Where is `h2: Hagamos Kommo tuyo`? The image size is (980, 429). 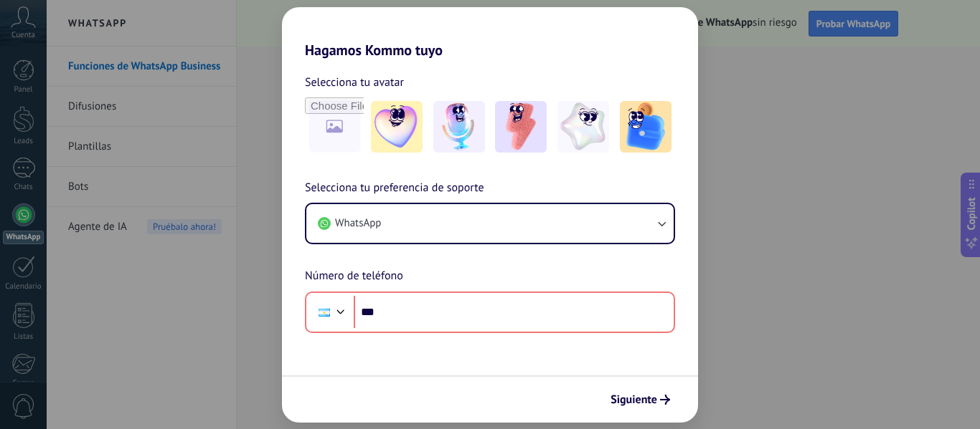
h2: Hagamos Kommo tuyo is located at coordinates (490, 33).